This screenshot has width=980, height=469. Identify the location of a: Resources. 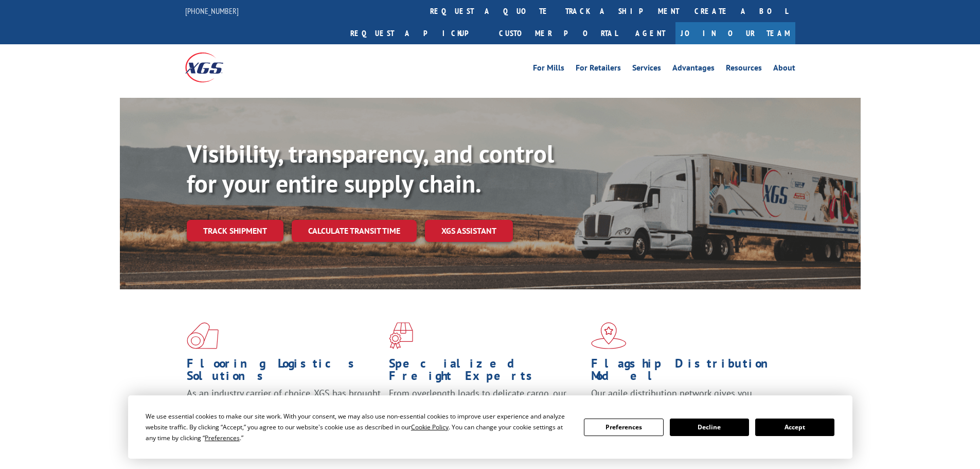
(744, 69).